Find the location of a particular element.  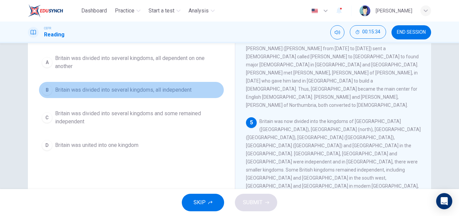

button: BBritain was divided into several kingdoms, all independent is located at coordinates (131, 90).